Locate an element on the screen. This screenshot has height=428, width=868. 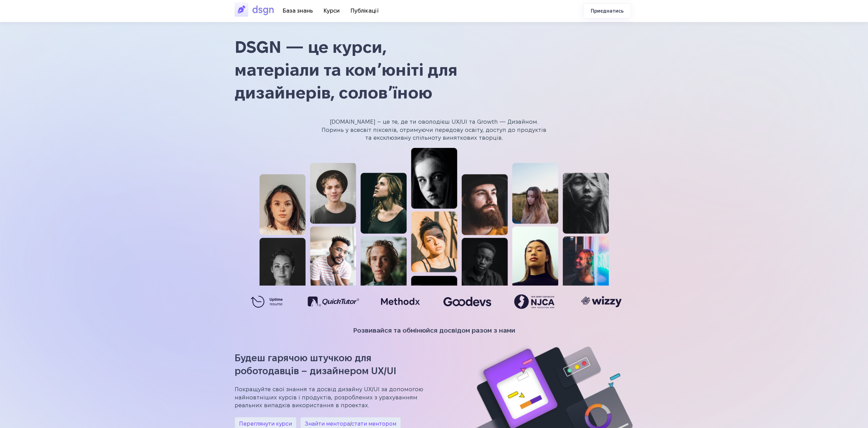
a: Публікації is located at coordinates (365, 10).